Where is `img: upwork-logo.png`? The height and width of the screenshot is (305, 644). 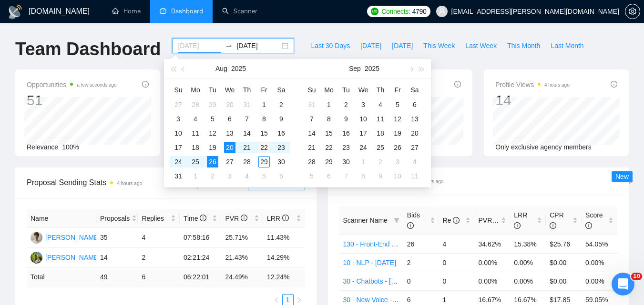
img: upwork-logo.png is located at coordinates (375, 11).